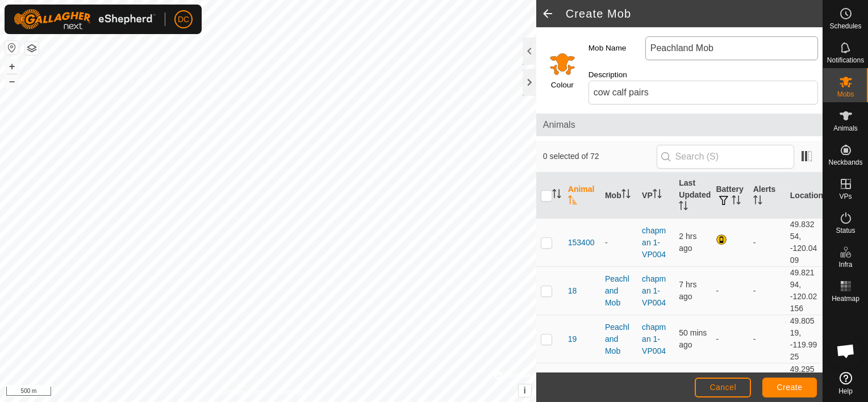 This screenshot has height=402, width=868. I want to click on button: Map Layers, so click(32, 48).